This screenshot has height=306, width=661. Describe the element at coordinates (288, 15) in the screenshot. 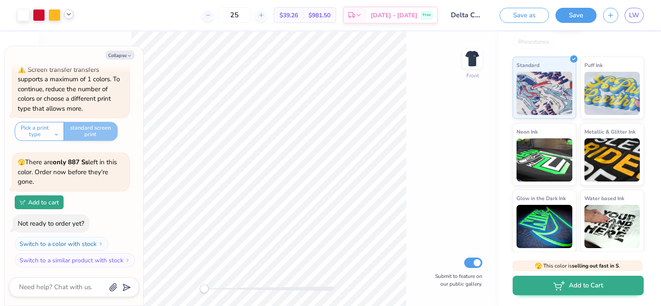

I see `span: $39.26` at that location.